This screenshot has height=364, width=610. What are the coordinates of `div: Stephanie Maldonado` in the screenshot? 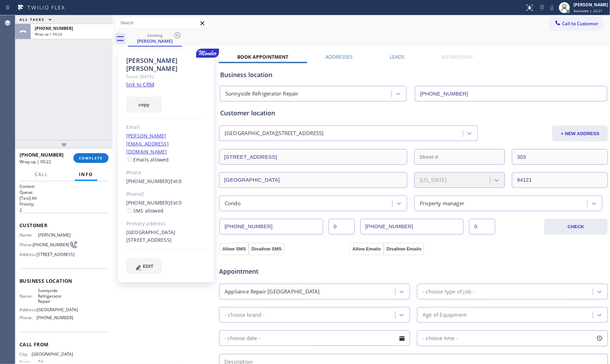 It's located at (155, 38).